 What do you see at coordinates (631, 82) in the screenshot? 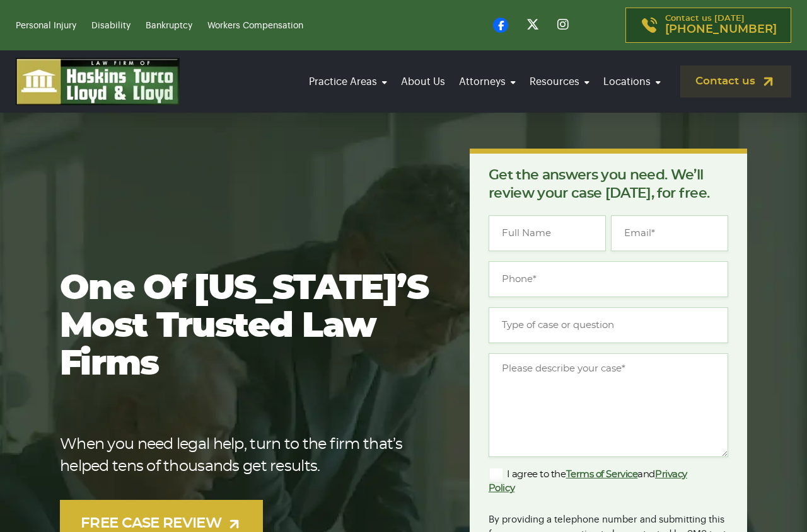
I see `a: Locations` at bounding box center [631, 82].